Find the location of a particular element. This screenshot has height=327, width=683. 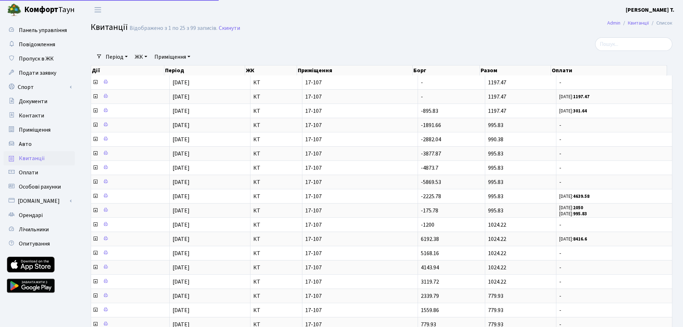

span: 990.38 is located at coordinates (495, 139).